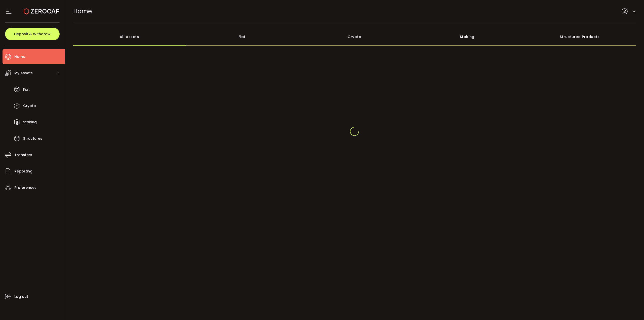 Image resolution: width=644 pixels, height=320 pixels. I want to click on div: Structured Products, so click(580, 37).